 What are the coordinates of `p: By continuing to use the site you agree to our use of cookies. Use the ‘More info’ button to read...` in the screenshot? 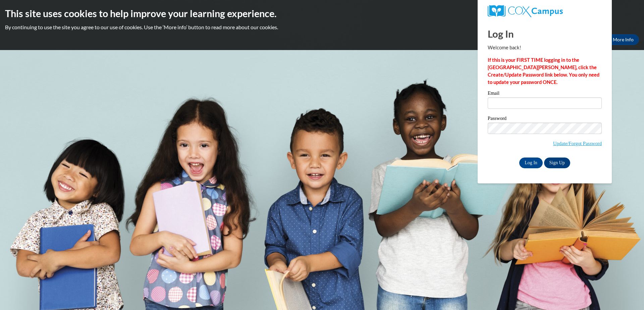 It's located at (322, 27).